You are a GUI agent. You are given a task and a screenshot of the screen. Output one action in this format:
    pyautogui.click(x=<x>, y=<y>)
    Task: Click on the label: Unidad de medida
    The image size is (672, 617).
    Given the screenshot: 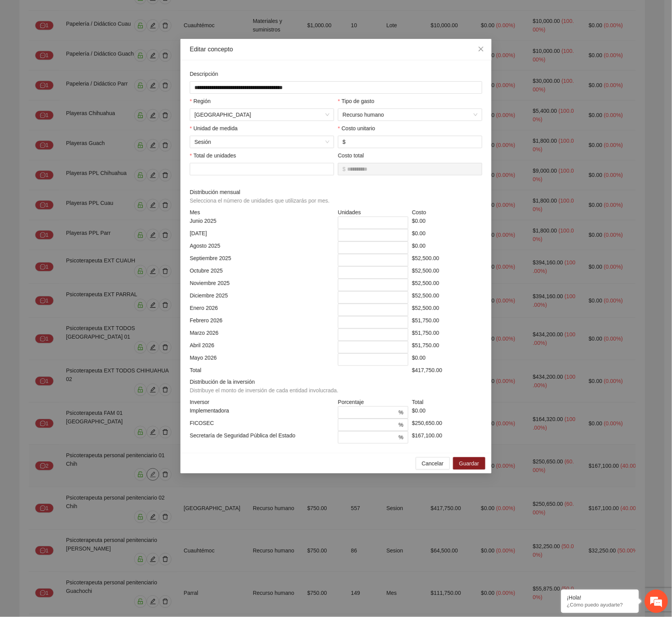 What is the action you would take?
    pyautogui.click(x=214, y=128)
    